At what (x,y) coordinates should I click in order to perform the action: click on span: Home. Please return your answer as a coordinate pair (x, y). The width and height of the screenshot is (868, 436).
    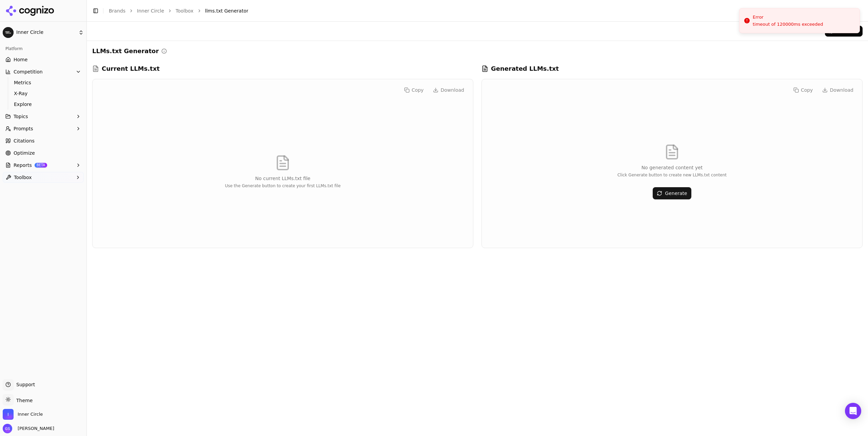
    Looking at the image, I should click on (21, 60).